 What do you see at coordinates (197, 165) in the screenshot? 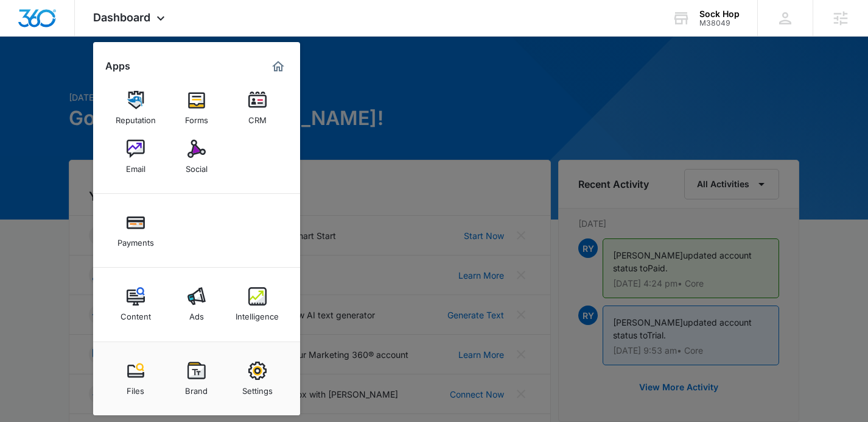
I see `div: Social` at bounding box center [197, 165].